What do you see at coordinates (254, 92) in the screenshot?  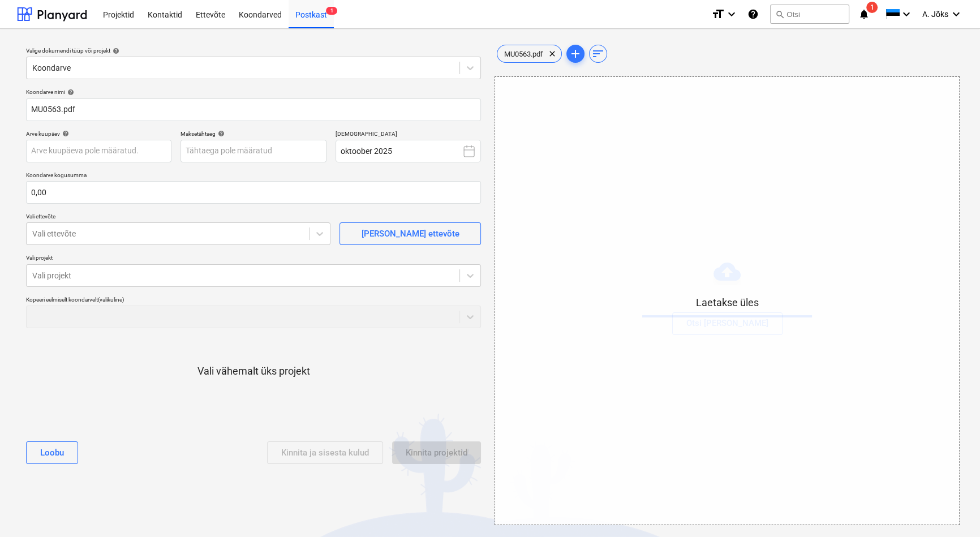 I see `div: Koondarve nimi` at bounding box center [254, 92].